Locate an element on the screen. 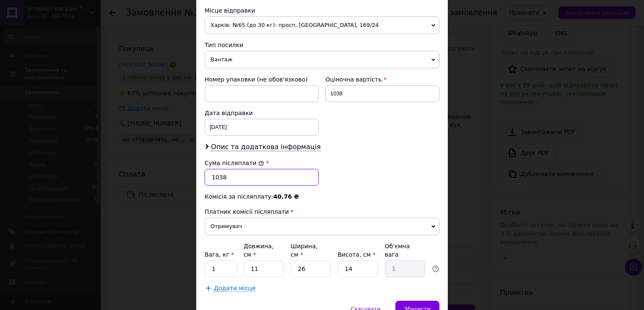 The image size is (644, 310). span: Отримувач is located at coordinates (322, 226).